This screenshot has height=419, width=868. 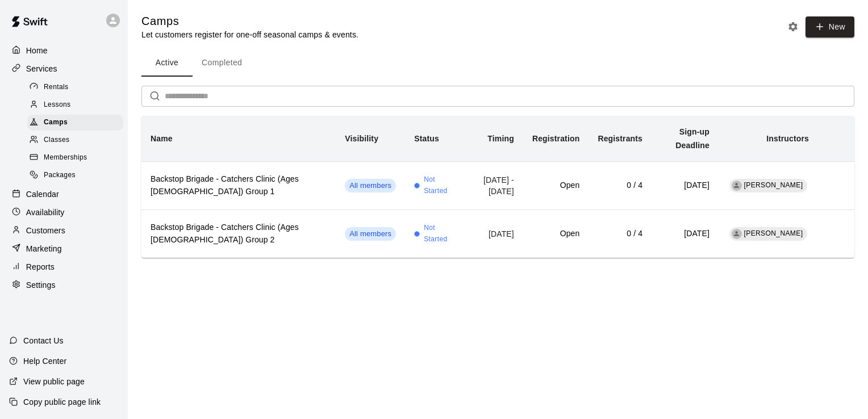 What do you see at coordinates (556, 139) in the screenshot?
I see `b: Registration` at bounding box center [556, 139].